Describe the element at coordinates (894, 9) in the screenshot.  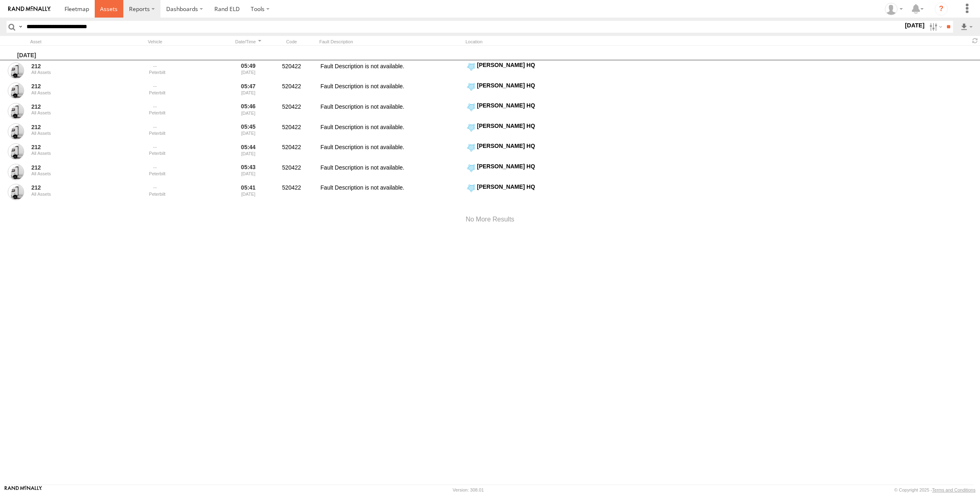
I see `div: Brian Sefferino` at that location.